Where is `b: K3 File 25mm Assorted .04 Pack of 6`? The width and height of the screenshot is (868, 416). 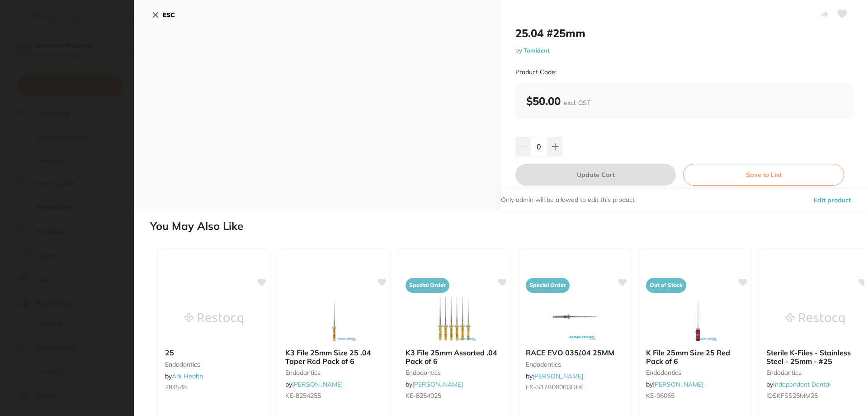 b: K3 File 25mm Assorted .04 Pack of 6 is located at coordinates (454, 357).